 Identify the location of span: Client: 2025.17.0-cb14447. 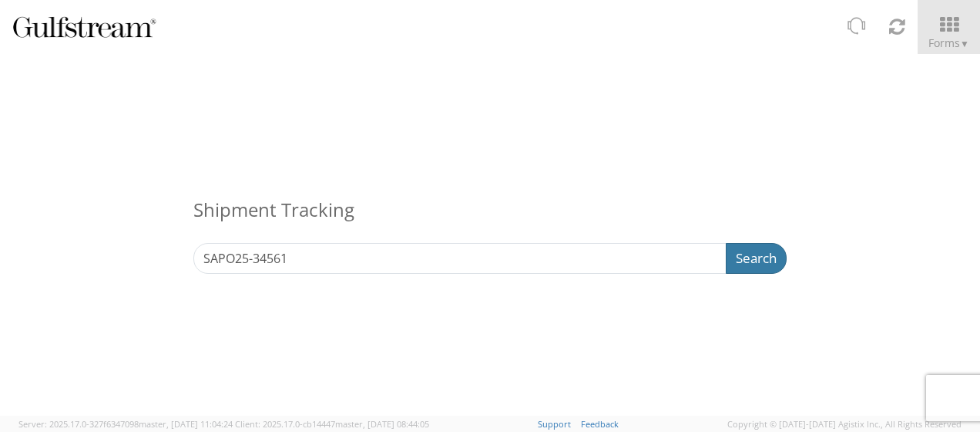
(332, 423).